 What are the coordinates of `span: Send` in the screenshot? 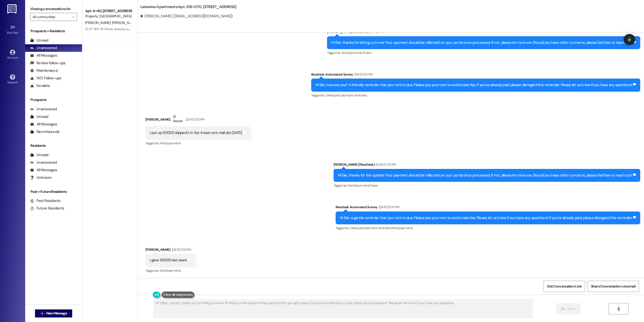 It's located at (571, 309).